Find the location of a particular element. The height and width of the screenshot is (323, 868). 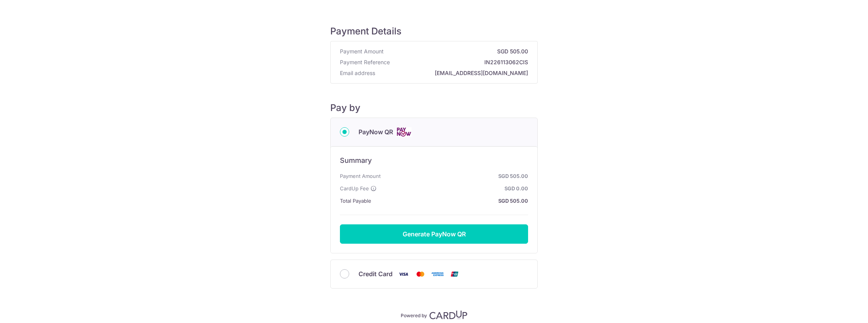

span: Total Payable is located at coordinates (356, 201).